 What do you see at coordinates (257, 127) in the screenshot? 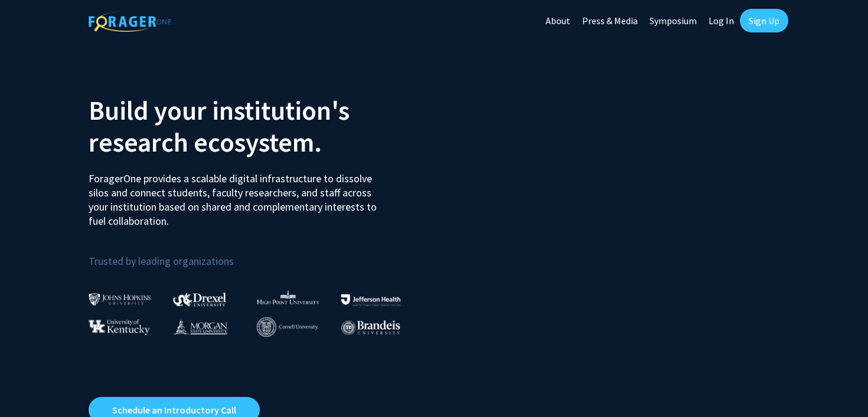
I see `h2: Build your institution's research ecosystem.` at bounding box center [257, 127].